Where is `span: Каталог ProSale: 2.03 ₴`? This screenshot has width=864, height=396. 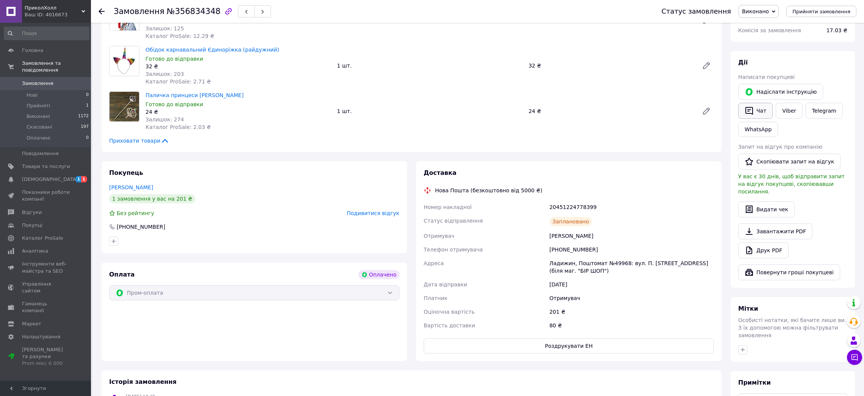
span: Каталог ProSale: 2.03 ₴ is located at coordinates (178, 127).